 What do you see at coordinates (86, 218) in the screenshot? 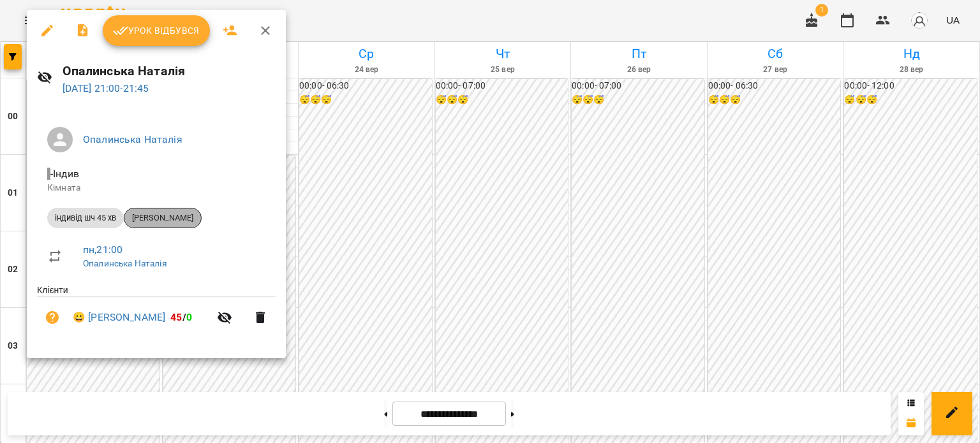
I see `span: індивід шч 45 хв` at bounding box center [86, 218].